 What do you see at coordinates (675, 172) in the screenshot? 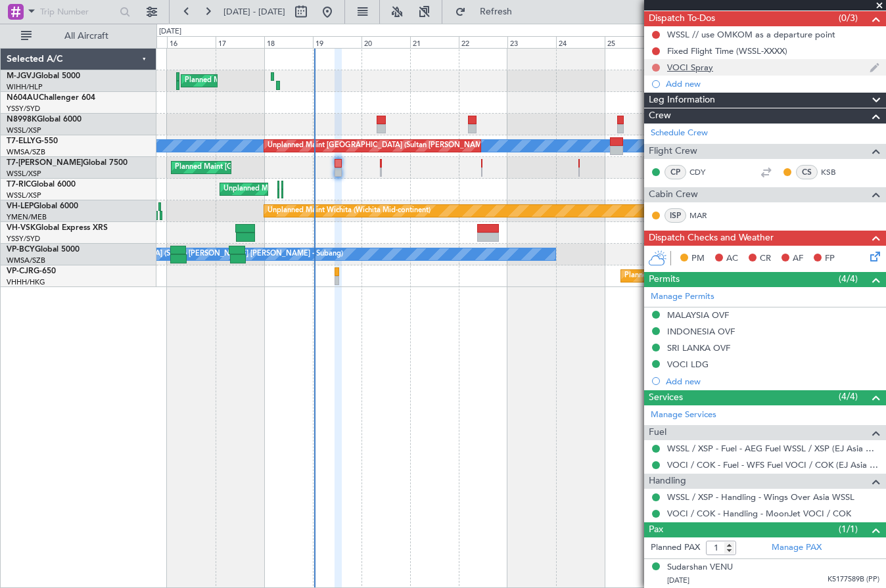
I see `div: CP` at bounding box center [675, 172].